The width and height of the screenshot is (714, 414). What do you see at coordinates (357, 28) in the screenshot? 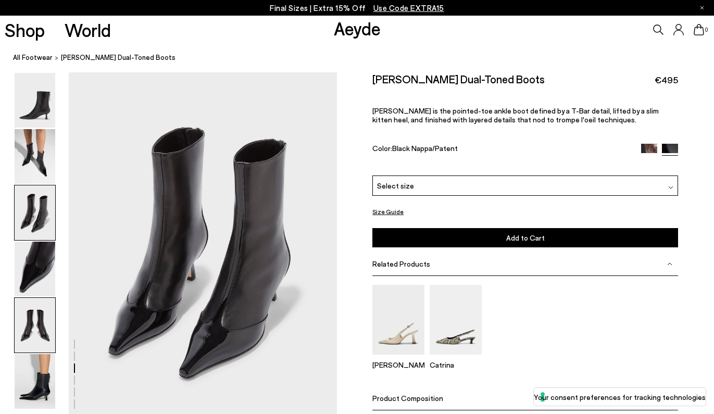
I see `a: Aeyde` at bounding box center [357, 28].